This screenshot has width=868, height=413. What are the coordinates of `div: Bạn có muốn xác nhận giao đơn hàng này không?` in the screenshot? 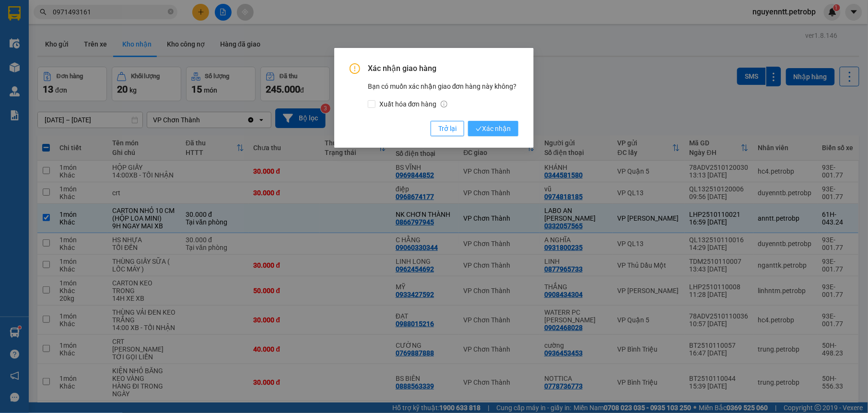 It's located at (443, 95).